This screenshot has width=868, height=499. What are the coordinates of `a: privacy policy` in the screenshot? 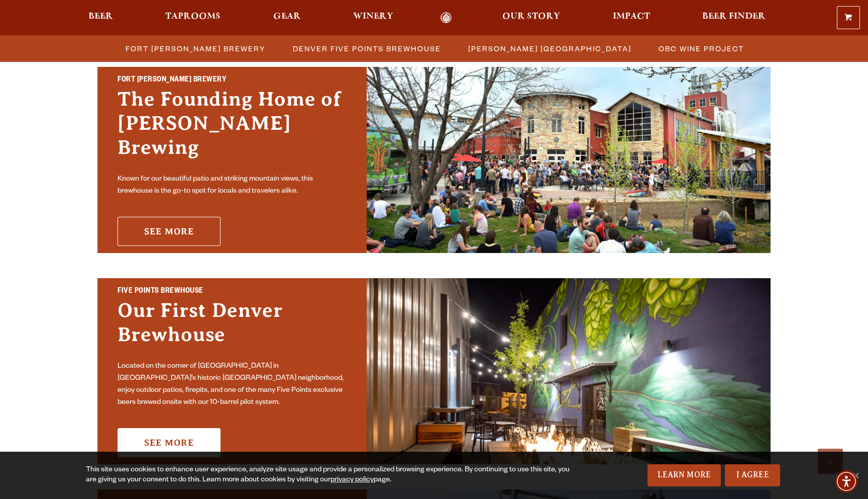 It's located at (352, 480).